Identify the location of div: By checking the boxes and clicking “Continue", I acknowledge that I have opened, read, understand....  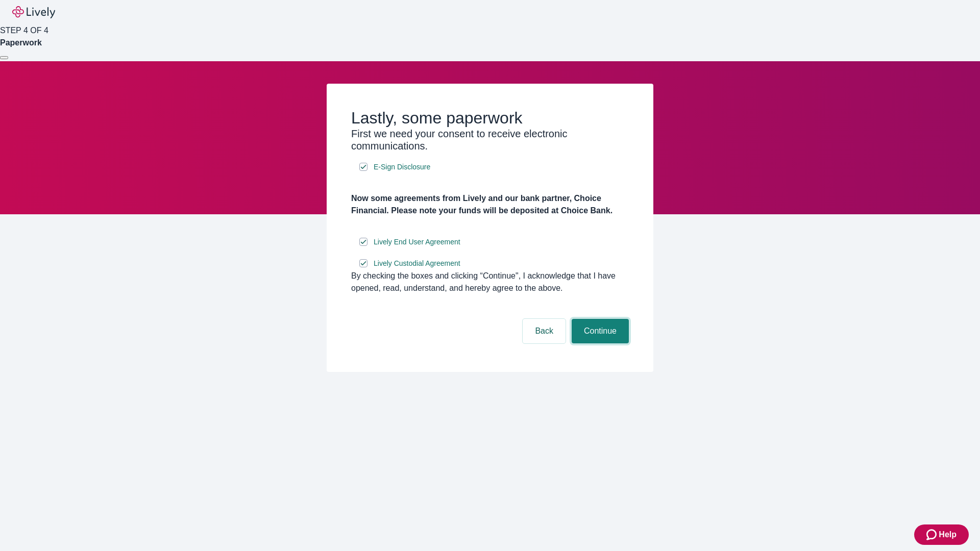
(490, 282).